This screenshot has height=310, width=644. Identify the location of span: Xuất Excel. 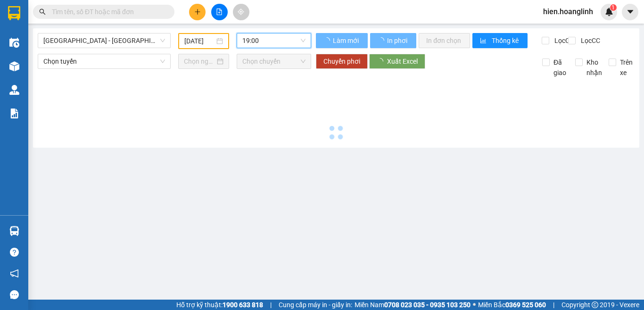
(402, 61).